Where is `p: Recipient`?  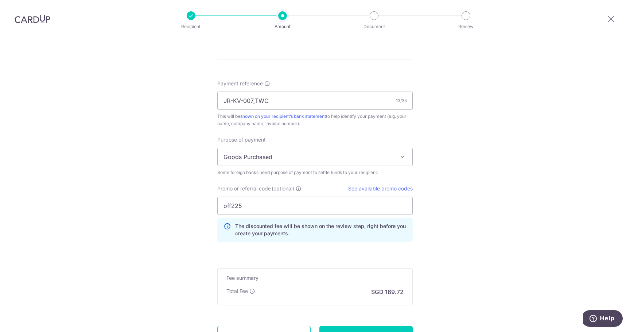 p: Recipient is located at coordinates (191, 27).